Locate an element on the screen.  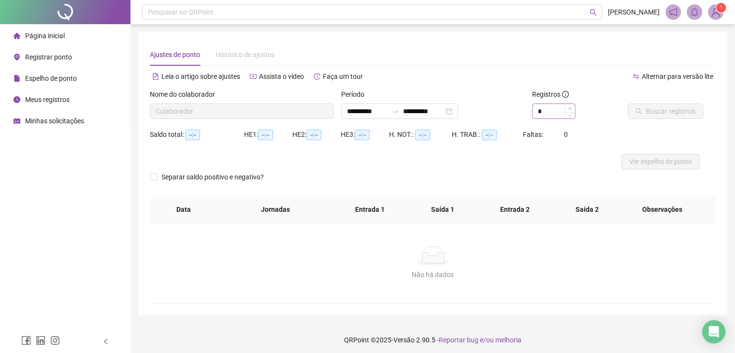
span: Registros is located at coordinates (550, 94).